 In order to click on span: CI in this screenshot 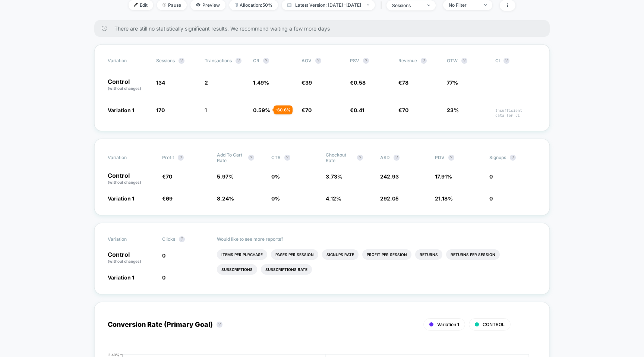, I will do `click(516, 61)`.